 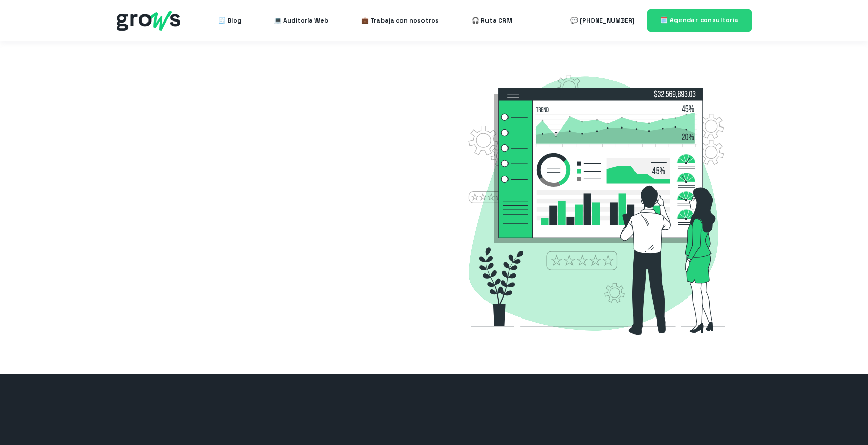 What do you see at coordinates (230, 20) in the screenshot?
I see `a: 🧾 Blog` at bounding box center [230, 20].